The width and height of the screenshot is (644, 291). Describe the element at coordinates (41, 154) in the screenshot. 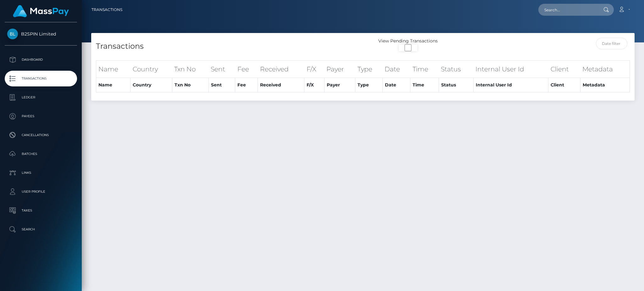

I see `p: Batches` at that location.